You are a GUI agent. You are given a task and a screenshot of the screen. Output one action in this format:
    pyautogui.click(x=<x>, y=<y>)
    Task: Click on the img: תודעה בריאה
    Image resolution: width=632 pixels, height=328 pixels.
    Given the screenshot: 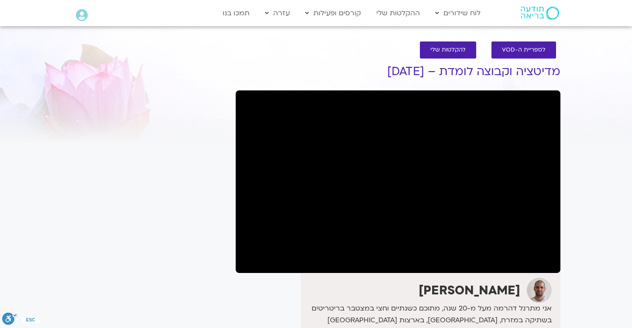 What is the action you would take?
    pyautogui.click(x=540, y=13)
    